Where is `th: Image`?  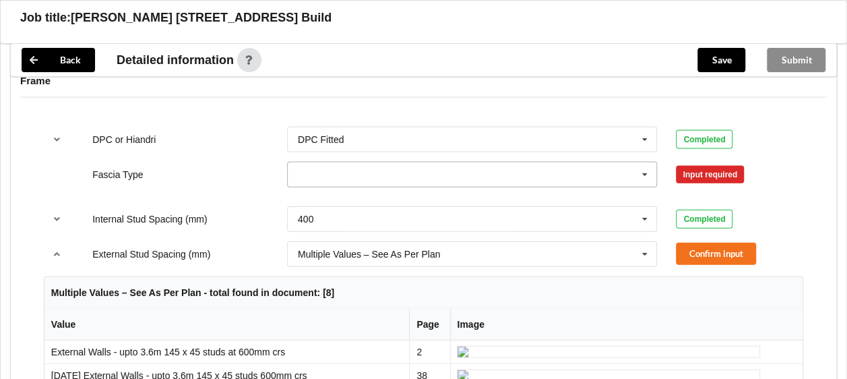
th: Image is located at coordinates (626, 324).